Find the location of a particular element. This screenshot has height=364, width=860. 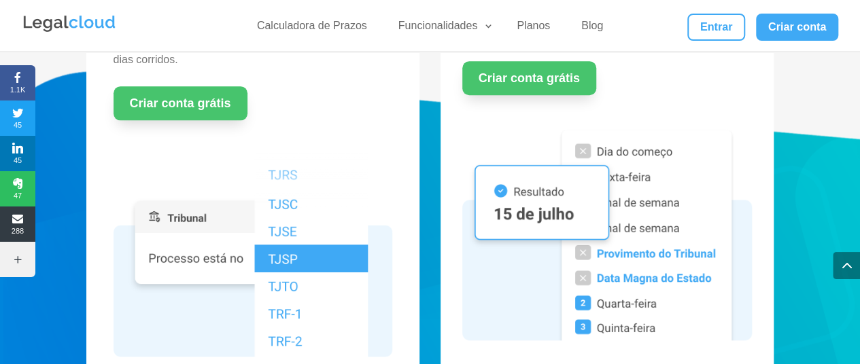

img: Tribunais na Calculadora de Prazos is located at coordinates (253, 249).